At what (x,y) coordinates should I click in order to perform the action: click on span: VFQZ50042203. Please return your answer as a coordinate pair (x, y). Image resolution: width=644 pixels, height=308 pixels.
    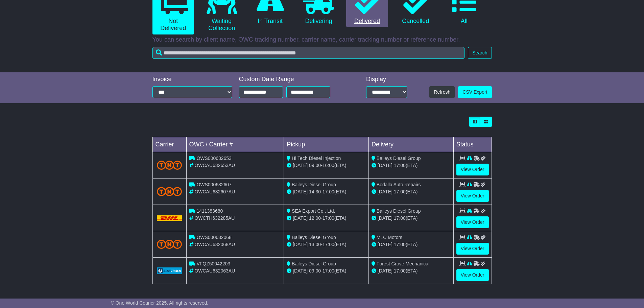
    Looking at the image, I should click on (213, 264).